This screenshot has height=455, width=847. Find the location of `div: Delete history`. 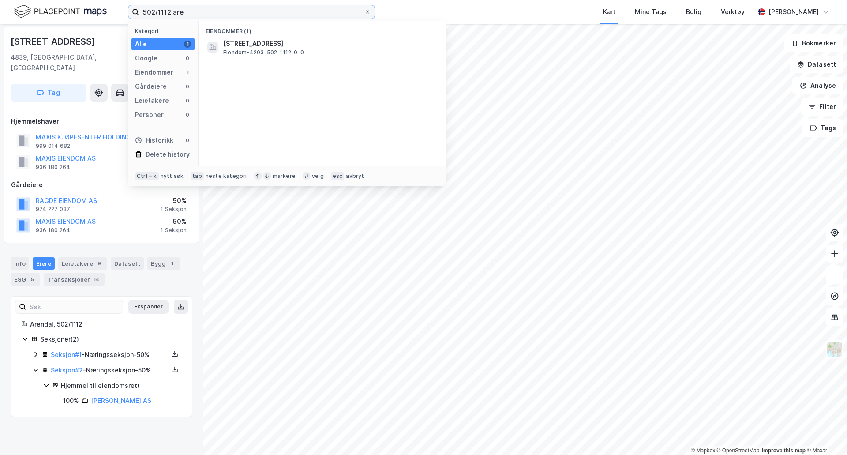

div: Delete history is located at coordinates (168, 154).